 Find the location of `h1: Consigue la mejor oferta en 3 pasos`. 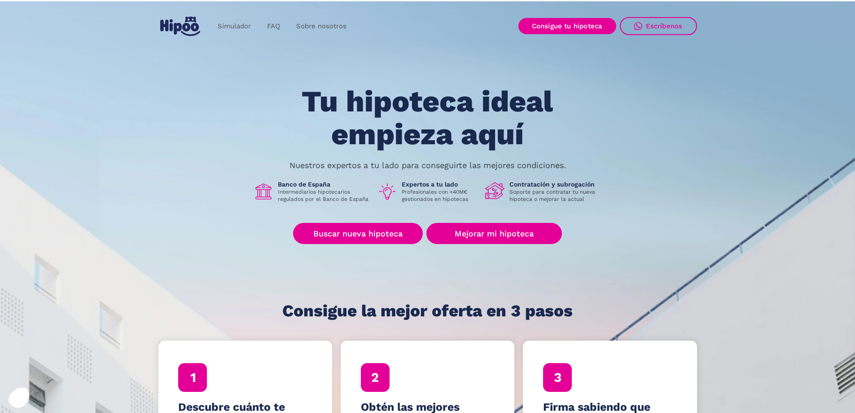

h1: Consigue la mejor oferta en 3 pasos is located at coordinates (427, 311).